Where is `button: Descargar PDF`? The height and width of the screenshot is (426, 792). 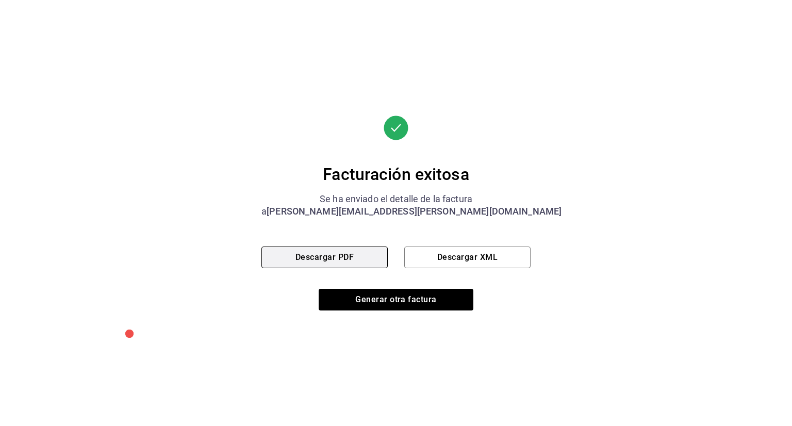
button: Descargar PDF is located at coordinates (325, 257).